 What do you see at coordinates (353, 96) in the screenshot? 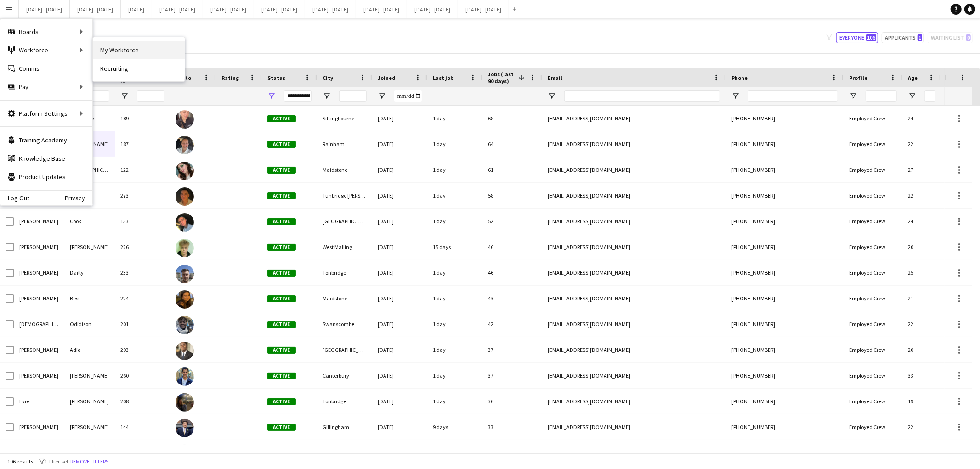
I see `input: City Filter Input` at bounding box center [353, 96].